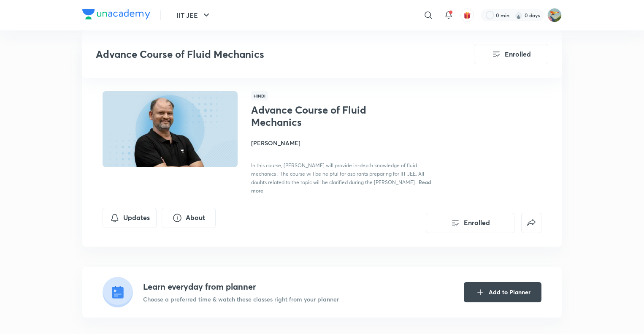  What do you see at coordinates (241, 287) in the screenshot?
I see `h4: Learn everyday from planner` at bounding box center [241, 287].